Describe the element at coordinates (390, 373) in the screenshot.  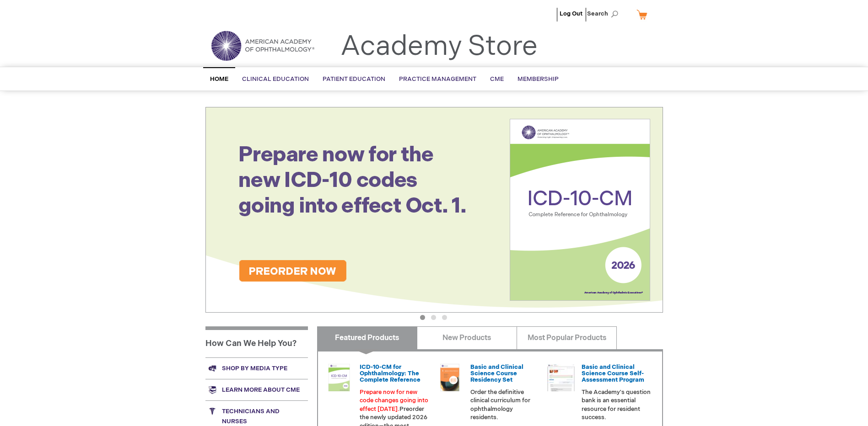
I see `a: ICD-10-CM for Ophthalmology: The Complete Reference` at that location.